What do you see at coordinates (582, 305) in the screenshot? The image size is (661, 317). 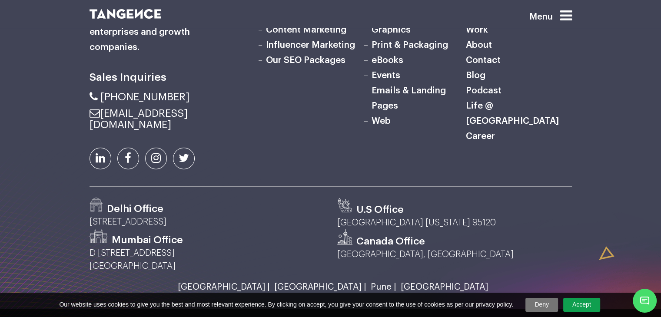 I see `a: Accept` at bounding box center [582, 305].